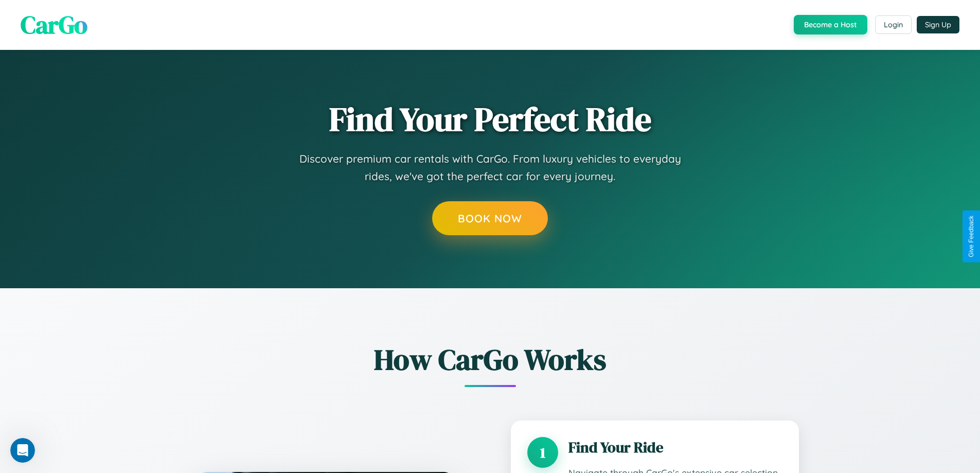  What do you see at coordinates (831, 25) in the screenshot?
I see `button: Become a Host` at bounding box center [831, 25].